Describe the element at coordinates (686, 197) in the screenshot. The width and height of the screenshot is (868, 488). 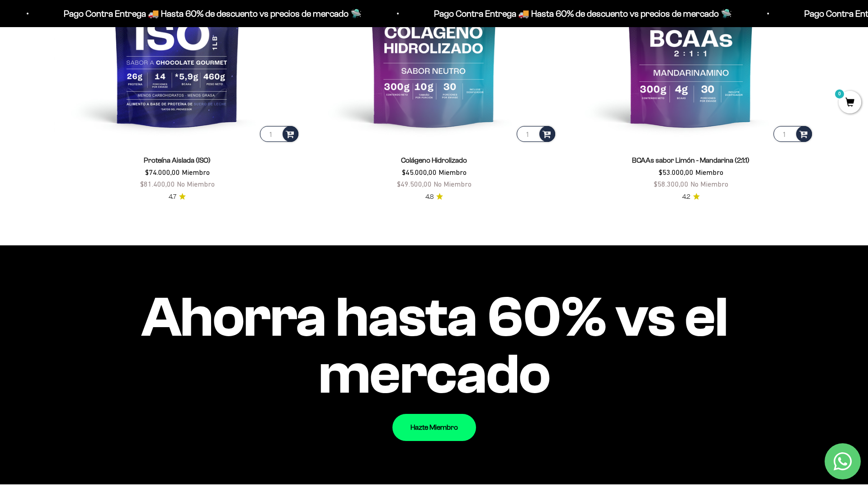
I see `span: 4.2` at that location.